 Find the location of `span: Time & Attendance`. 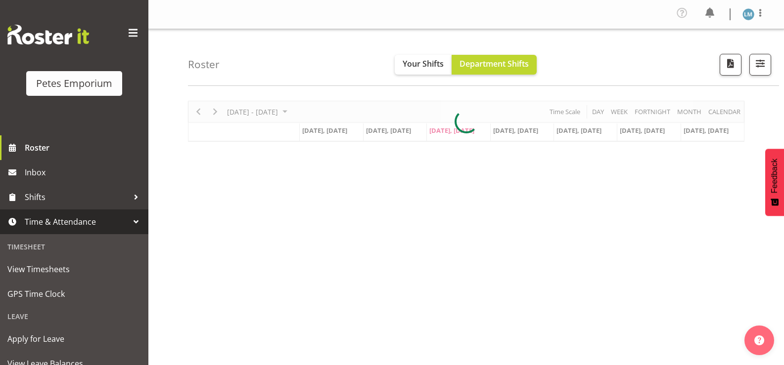

span: Time & Attendance is located at coordinates (77, 222).